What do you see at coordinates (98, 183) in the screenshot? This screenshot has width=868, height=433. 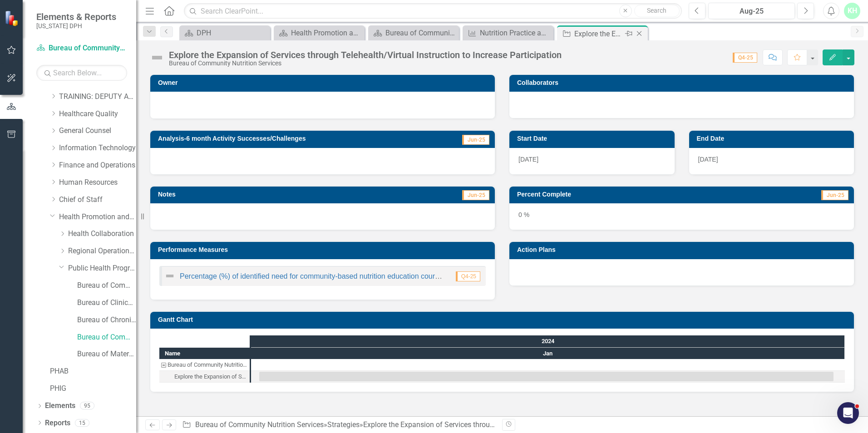 I see `a: Human Resources` at bounding box center [98, 183].